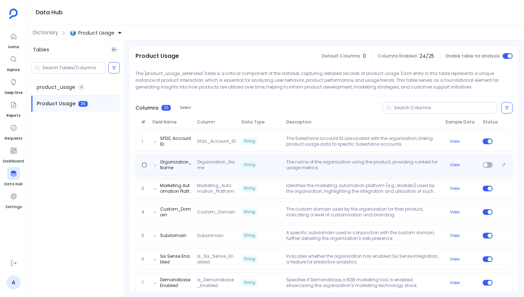 This screenshot has height=297, width=524. Describe the element at coordinates (14, 93) in the screenshot. I see `span: Deep Dive` at that location.